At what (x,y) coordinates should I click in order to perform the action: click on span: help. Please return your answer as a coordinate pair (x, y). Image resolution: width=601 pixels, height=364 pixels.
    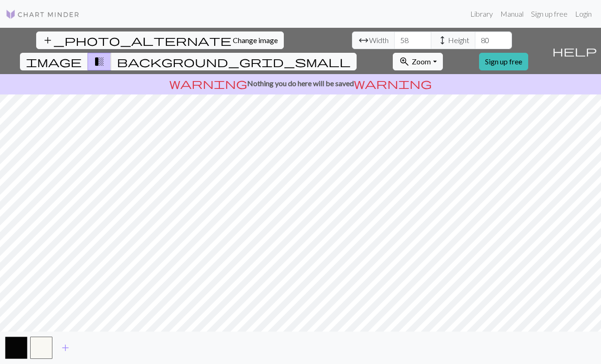
    Looking at the image, I should click on (575, 51).